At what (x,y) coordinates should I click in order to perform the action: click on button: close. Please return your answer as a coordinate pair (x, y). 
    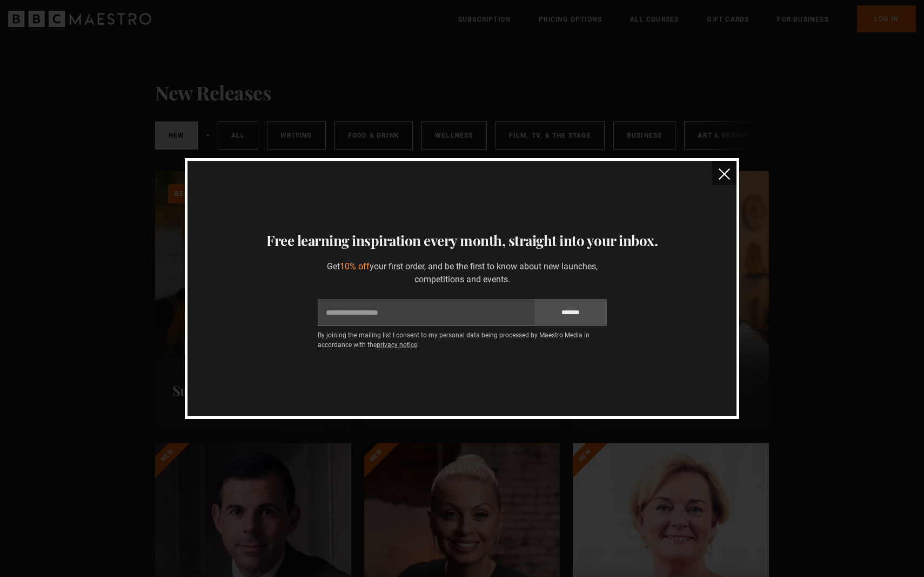
    Looking at the image, I should click on (724, 173).